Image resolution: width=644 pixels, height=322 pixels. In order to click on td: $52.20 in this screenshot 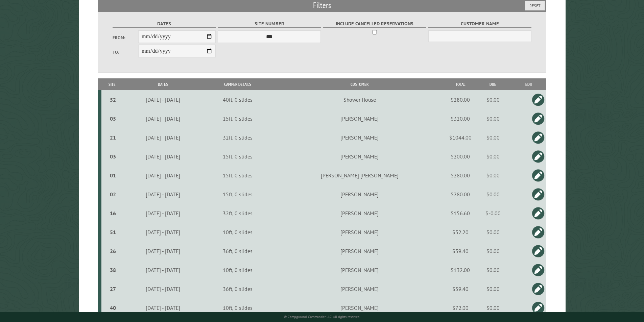, I will do `click(460, 232)`.